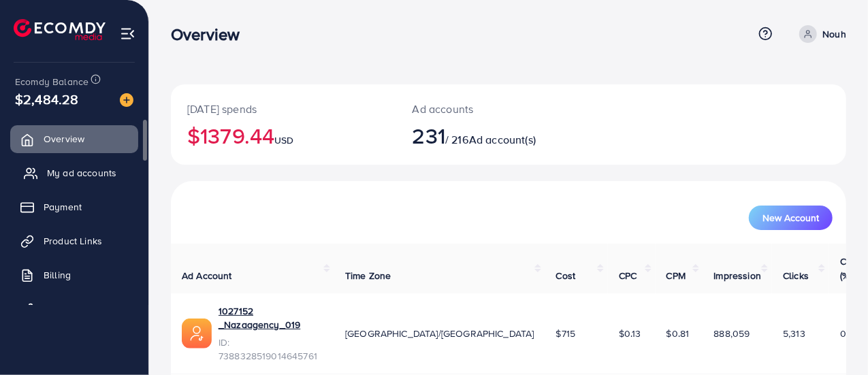 The height and width of the screenshot is (375, 868). What do you see at coordinates (629, 334) in the screenshot?
I see `span: $0.13` at bounding box center [629, 334].